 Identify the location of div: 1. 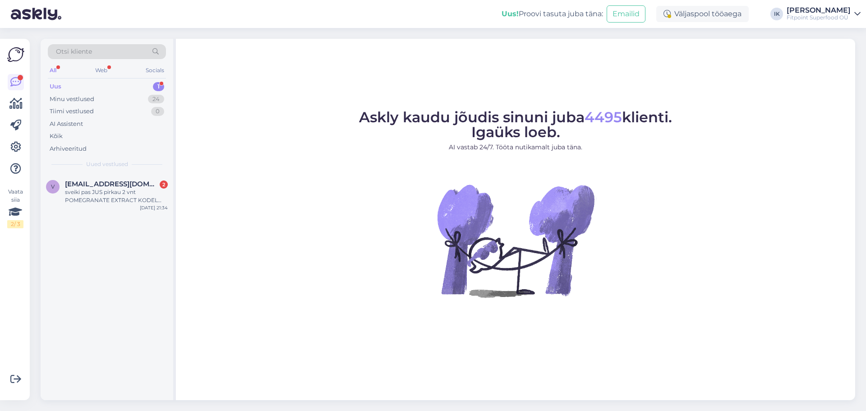
(158, 87).